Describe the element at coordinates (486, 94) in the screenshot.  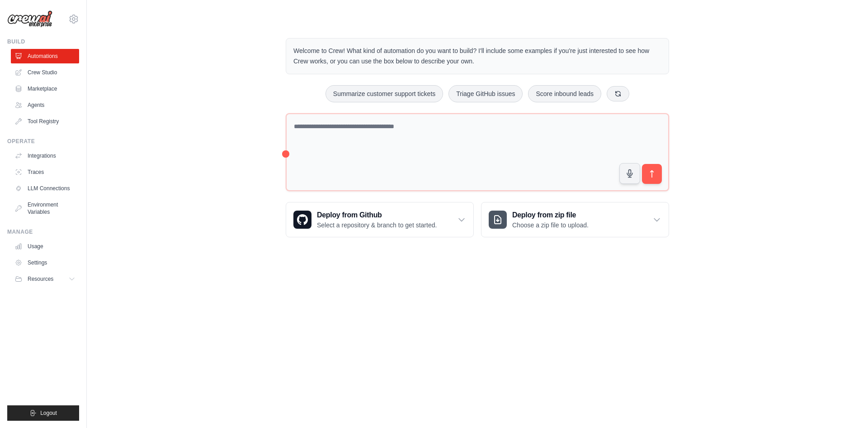
I see `button: Triage GitHub issues` at that location.